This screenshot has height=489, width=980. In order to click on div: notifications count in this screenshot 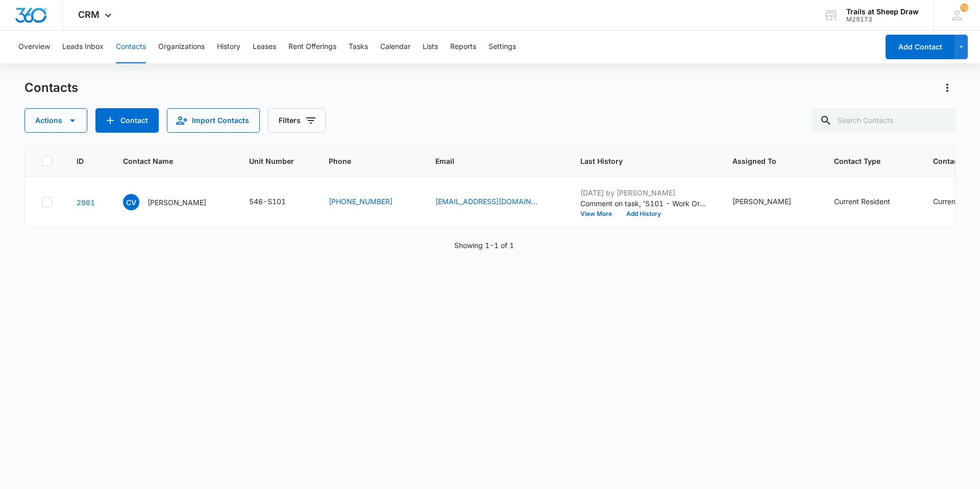, I will do `click(964, 8)`.